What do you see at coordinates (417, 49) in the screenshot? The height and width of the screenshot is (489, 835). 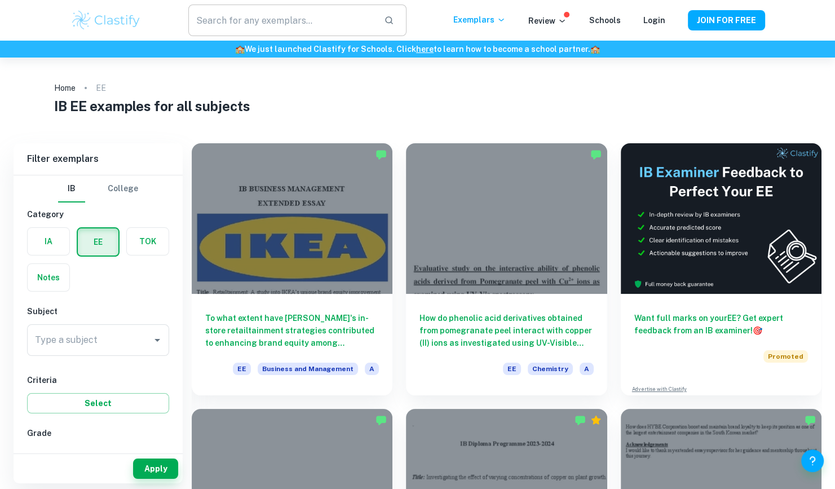 I see `h6: We just launched Clastify for Schools. Click to learn how to become a school partner.` at bounding box center [417, 49].